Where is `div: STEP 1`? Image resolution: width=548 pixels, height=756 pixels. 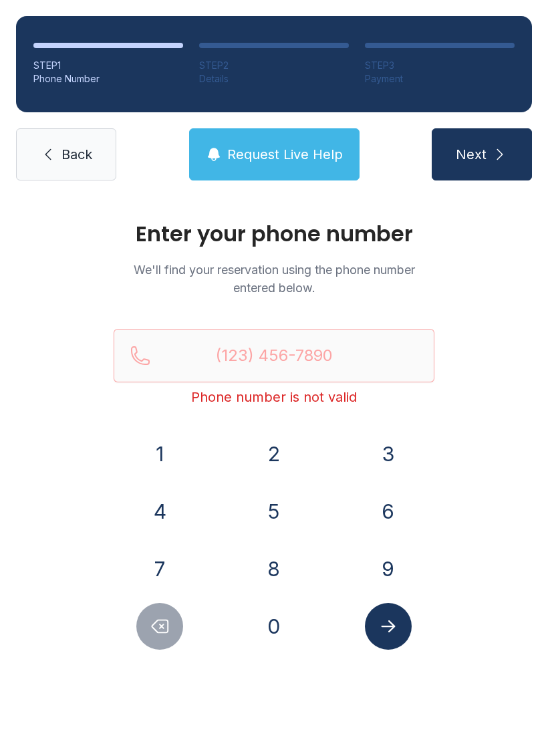
div: STEP 1 is located at coordinates (108, 65).